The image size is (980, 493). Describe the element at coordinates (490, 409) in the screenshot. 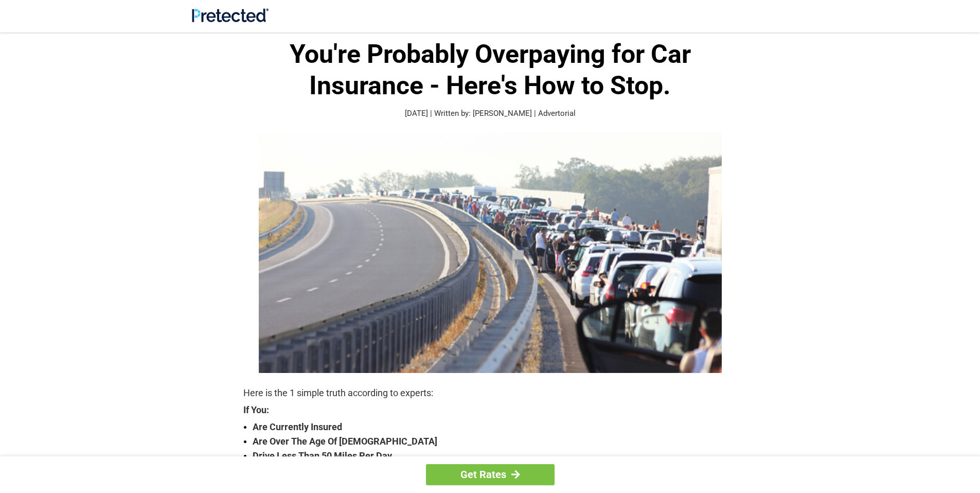

I see `strong: If You:` at that location.